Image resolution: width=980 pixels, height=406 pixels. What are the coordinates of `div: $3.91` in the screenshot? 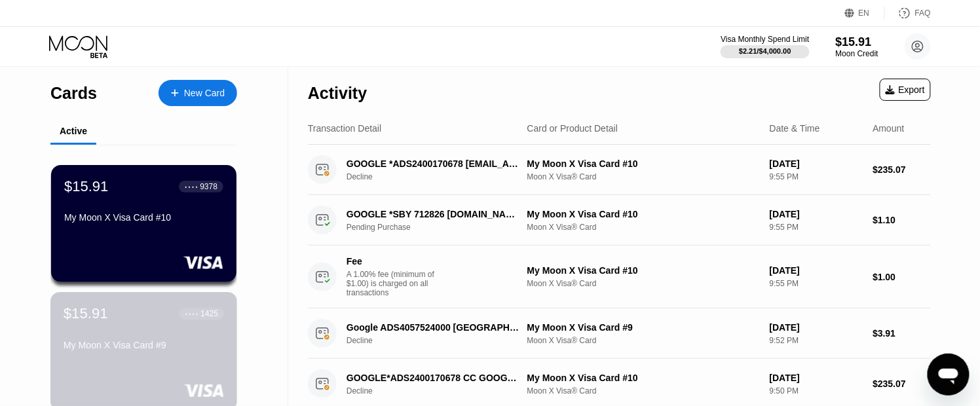 It's located at (902, 333).